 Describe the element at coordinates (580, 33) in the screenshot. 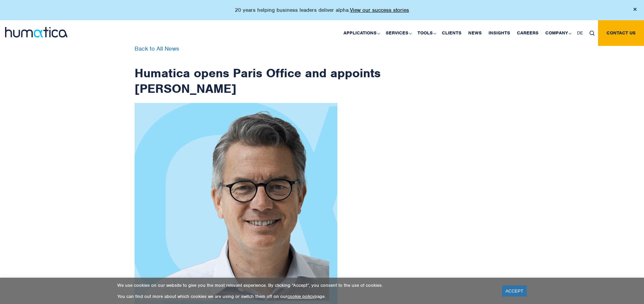

I see `a: DE` at that location.